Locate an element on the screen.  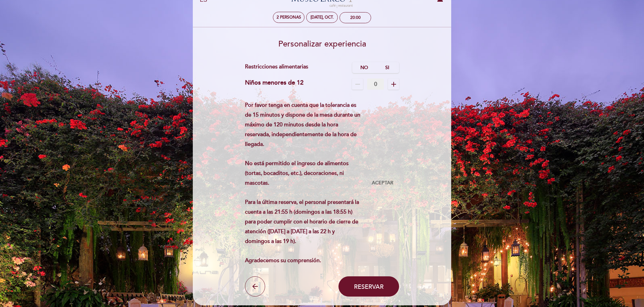
span: Aceptar is located at coordinates (383, 183).